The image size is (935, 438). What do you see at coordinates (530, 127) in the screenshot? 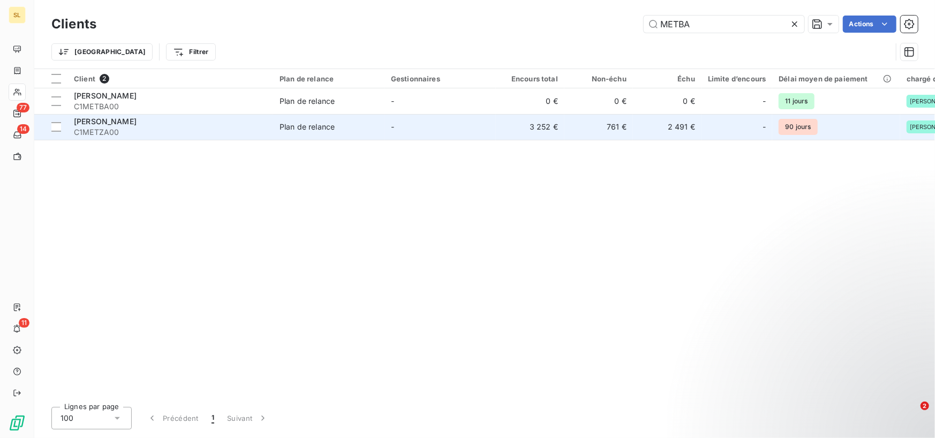
I see `td: 3 252 €` at bounding box center [530, 127].